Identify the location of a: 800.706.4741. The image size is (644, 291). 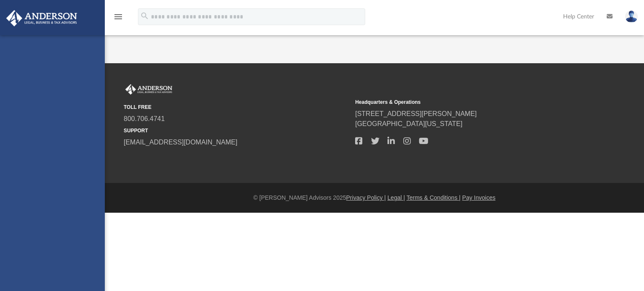
(144, 119).